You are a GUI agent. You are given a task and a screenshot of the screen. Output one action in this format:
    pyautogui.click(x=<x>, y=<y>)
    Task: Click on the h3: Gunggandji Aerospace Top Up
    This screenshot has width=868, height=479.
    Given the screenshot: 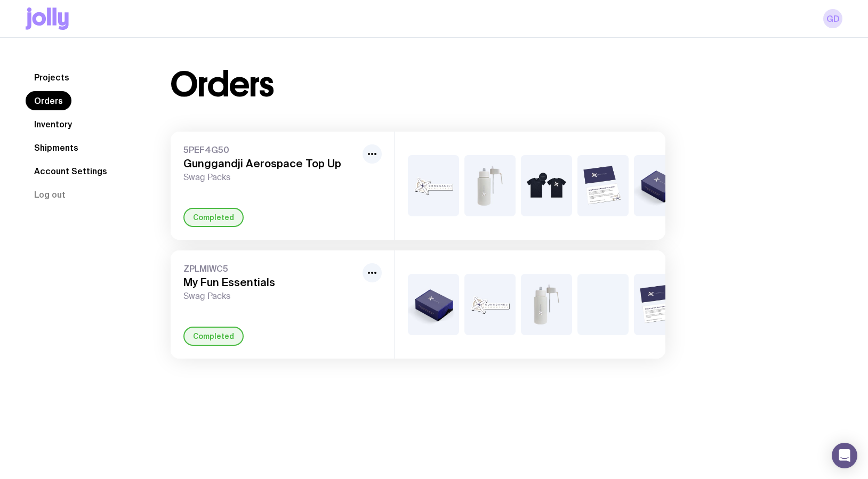 What is the action you would take?
    pyautogui.click(x=271, y=164)
    